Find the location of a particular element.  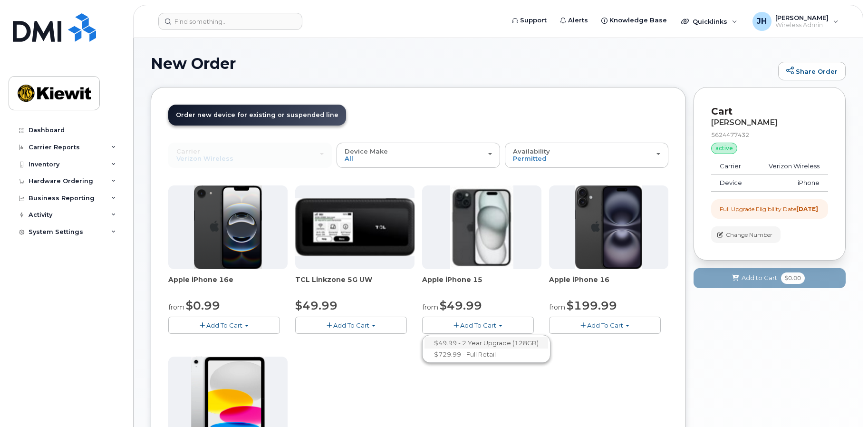

div: TCL Linkzone 5G UW is located at coordinates (354, 284).